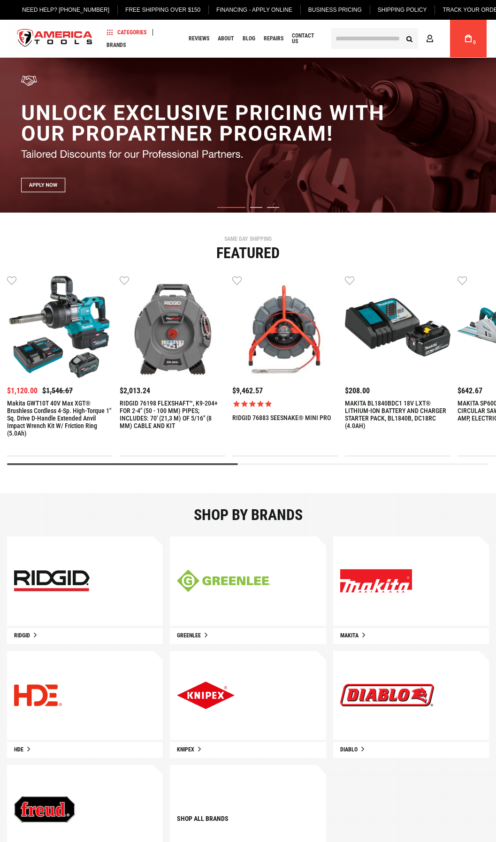 This screenshot has height=842, width=496. What do you see at coordinates (285, 365) in the screenshot?
I see `div: 3 / 9` at bounding box center [285, 365].